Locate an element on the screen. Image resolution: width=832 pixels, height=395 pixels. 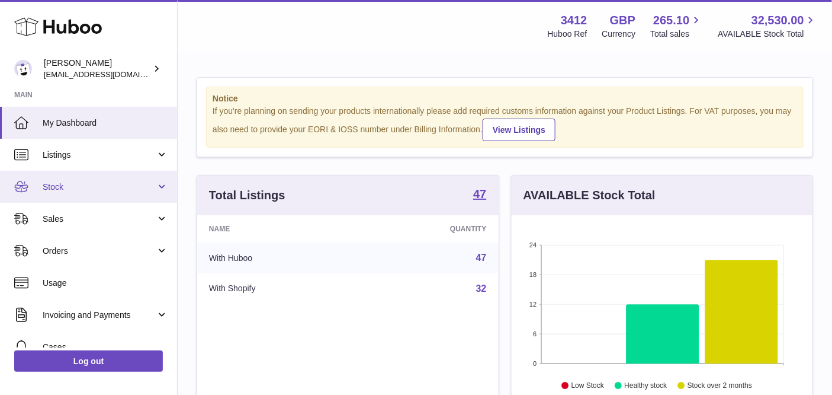
strong: 3412 is located at coordinates (574, 20).